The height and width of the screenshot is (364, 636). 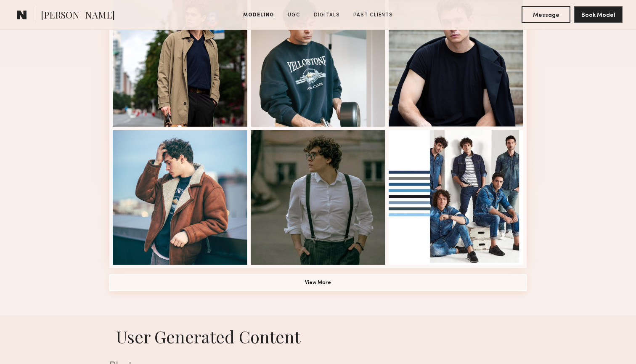 I want to click on button: Book Model, so click(x=598, y=15).